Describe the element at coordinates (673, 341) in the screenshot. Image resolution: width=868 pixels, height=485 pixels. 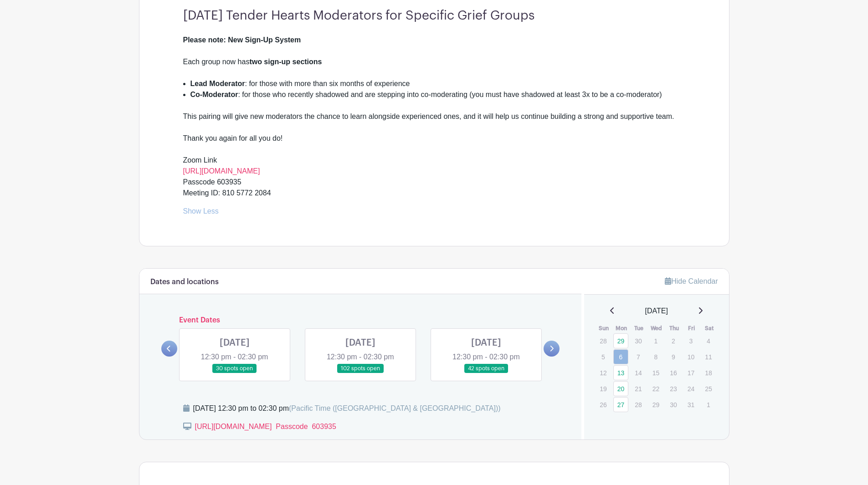
I see `p: 2` at that location.